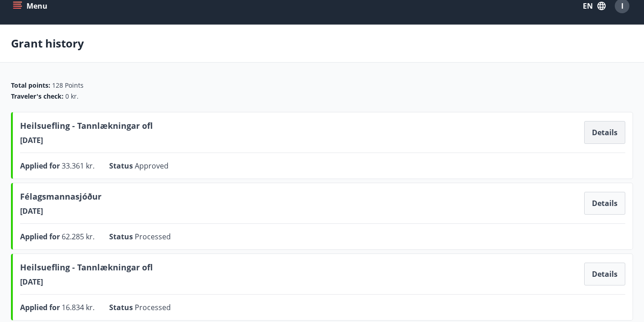 The image size is (644, 322). What do you see at coordinates (78, 166) in the screenshot?
I see `span: 33.361 kr.` at bounding box center [78, 166].